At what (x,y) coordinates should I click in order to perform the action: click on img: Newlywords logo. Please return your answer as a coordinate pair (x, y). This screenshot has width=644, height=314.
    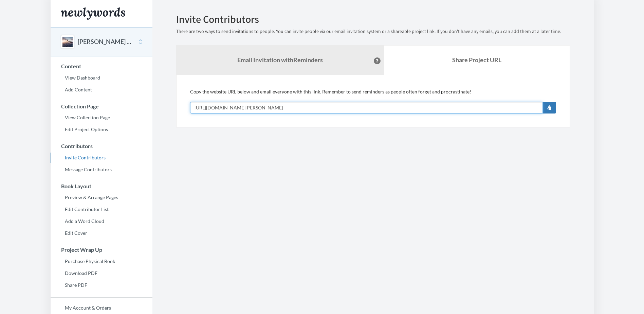
    Looking at the image, I should click on (93, 14).